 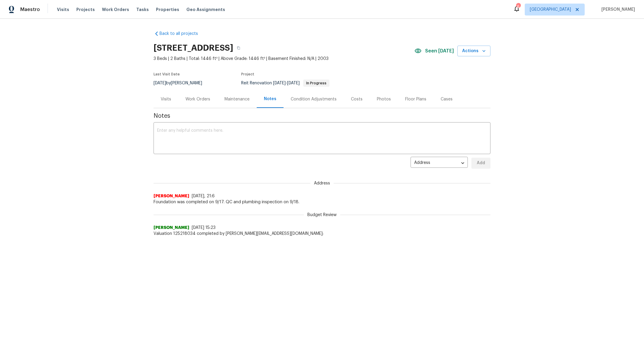 I want to click on div: Visits, so click(x=166, y=99).